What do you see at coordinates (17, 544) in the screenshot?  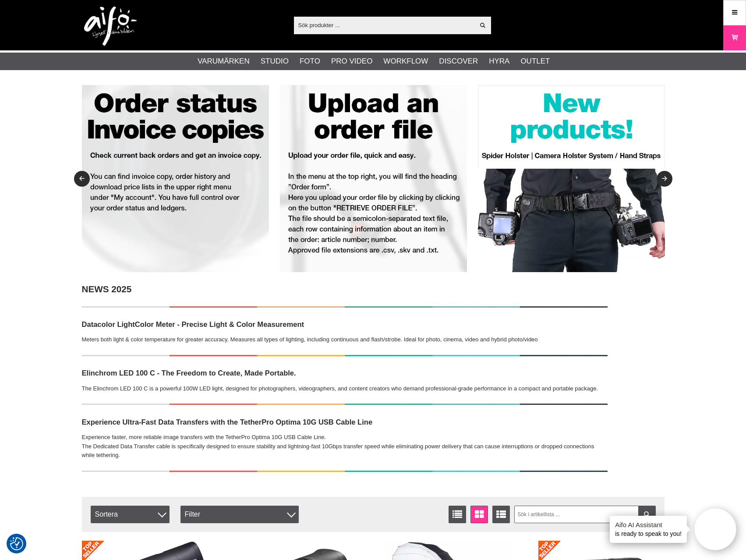 I see `img: Revisit consent button` at bounding box center [17, 544].